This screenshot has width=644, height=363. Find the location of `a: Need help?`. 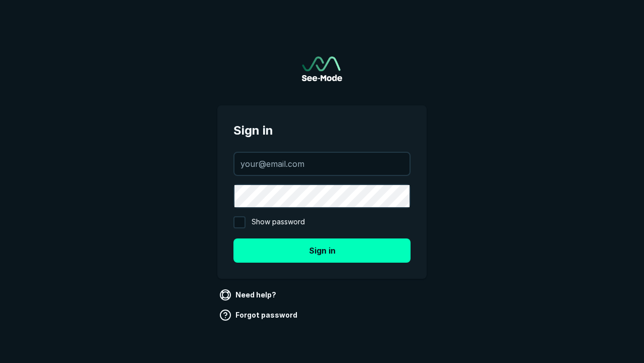

a: Need help? is located at coordinates (249, 295).